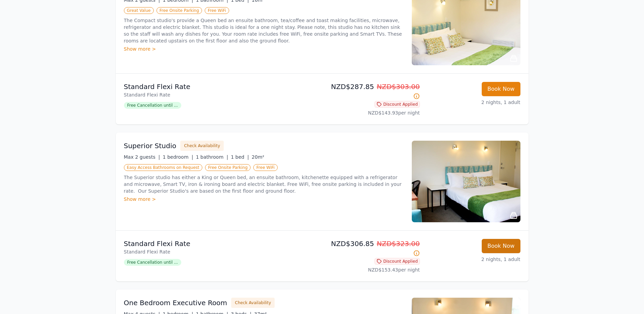 The height and width of the screenshot is (314, 644). Describe the element at coordinates (372, 270) in the screenshot. I see `p: NZD$153.43 per night` at that location.